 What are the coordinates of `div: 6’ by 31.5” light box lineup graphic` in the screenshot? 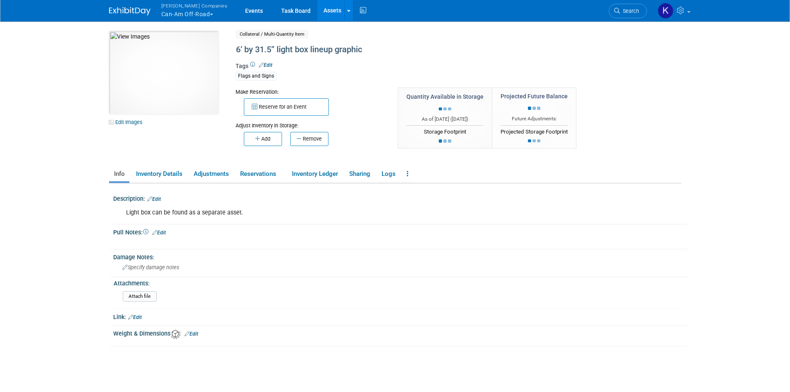 It's located at (423, 50).